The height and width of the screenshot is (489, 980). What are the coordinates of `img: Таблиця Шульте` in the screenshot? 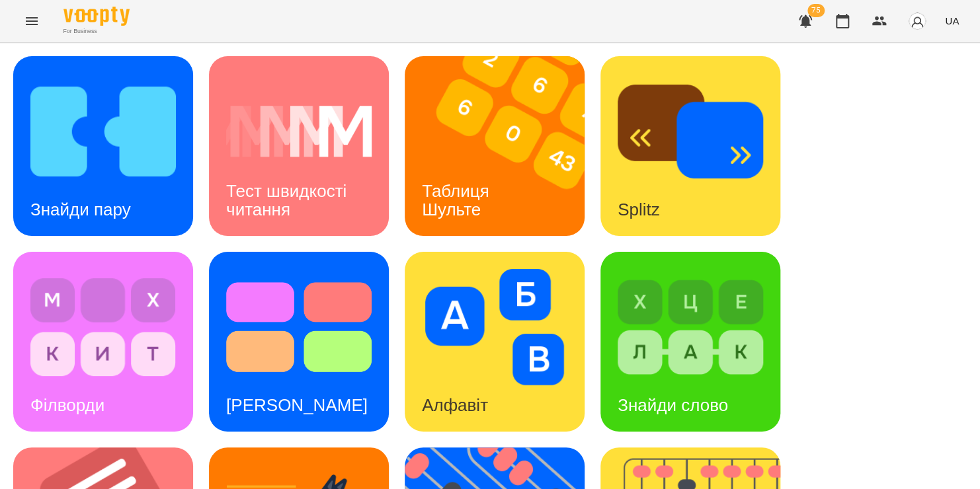 It's located at (502, 146).